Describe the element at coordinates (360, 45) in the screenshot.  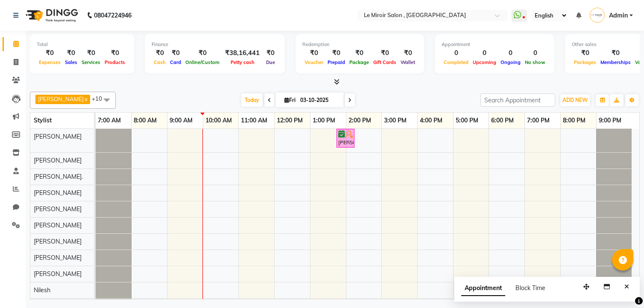
I see `div: Redemption` at that location.